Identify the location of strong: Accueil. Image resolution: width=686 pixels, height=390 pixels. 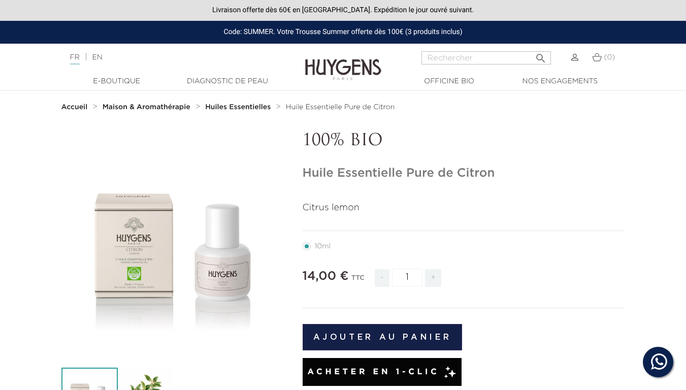
(75, 107).